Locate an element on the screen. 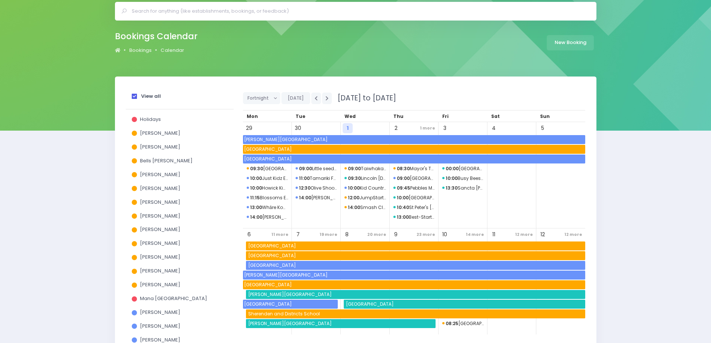 The height and width of the screenshot is (343, 711). span: Fri is located at coordinates (445, 116).